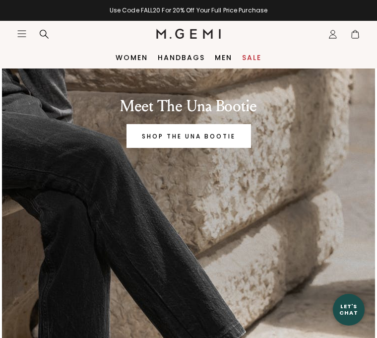  I want to click on a: Handbags, so click(181, 58).